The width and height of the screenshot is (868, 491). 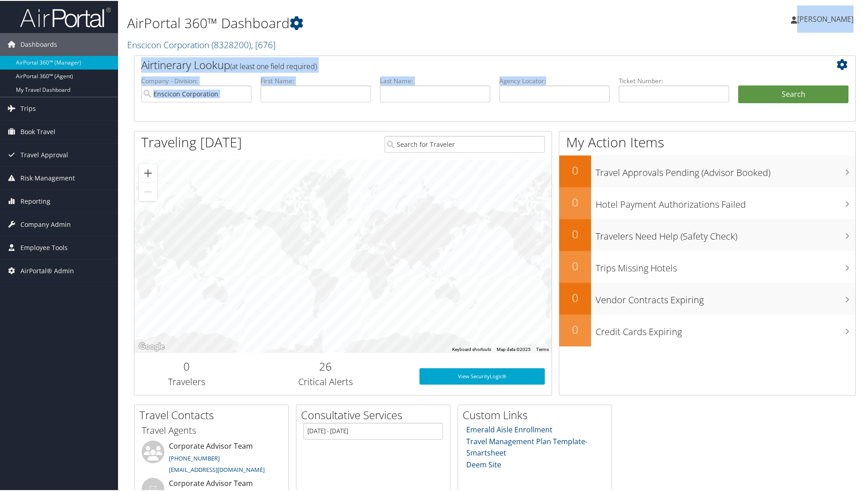 I want to click on a: Enscicon Corporation, so click(x=201, y=44).